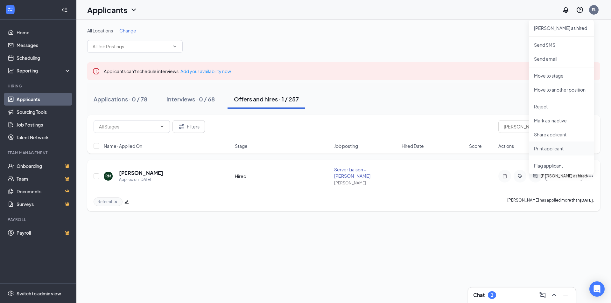 This screenshot has width=611, height=303. What do you see at coordinates (44, 204) in the screenshot?
I see `a: SurveysCrown` at bounding box center [44, 204].